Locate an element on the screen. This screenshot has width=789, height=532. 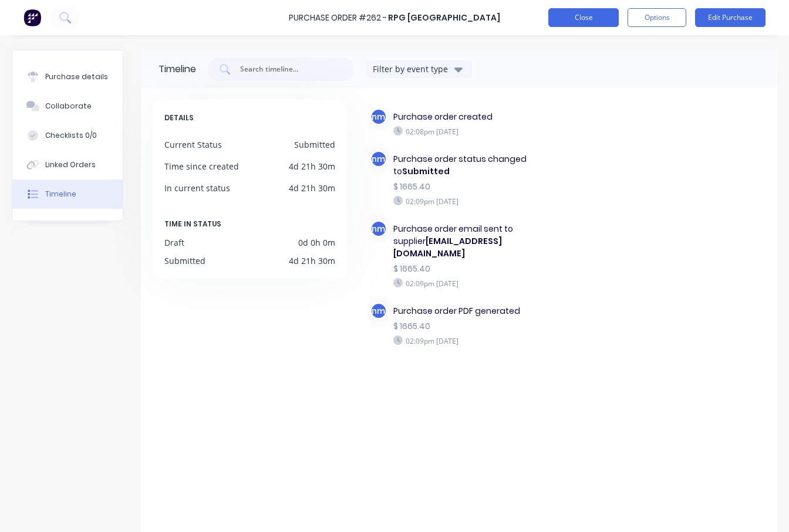
div: Purchase order PDF generated is located at coordinates (480, 311).